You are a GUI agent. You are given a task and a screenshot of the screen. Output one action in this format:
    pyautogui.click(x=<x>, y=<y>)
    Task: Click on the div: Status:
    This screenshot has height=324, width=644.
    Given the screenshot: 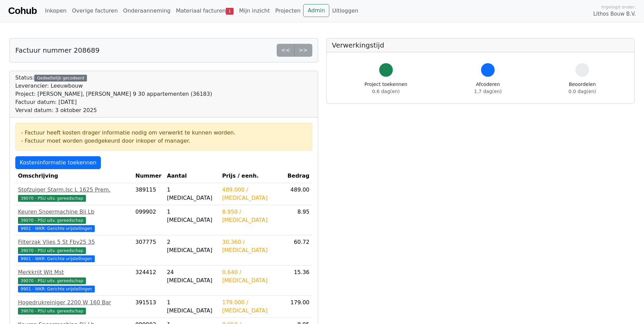 What is the action you would take?
    pyautogui.click(x=114, y=94)
    